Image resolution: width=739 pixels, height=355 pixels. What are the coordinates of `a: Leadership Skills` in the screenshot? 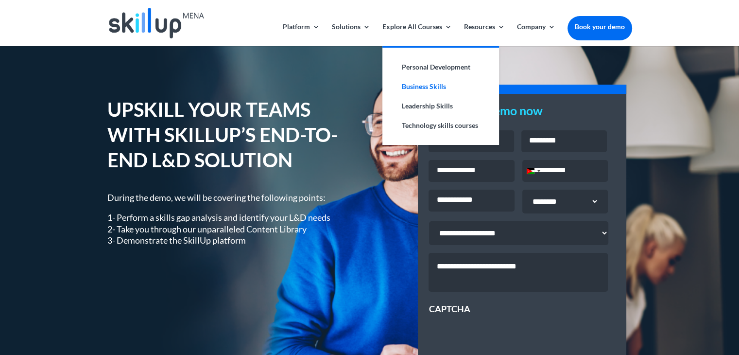 It's located at (441, 106).